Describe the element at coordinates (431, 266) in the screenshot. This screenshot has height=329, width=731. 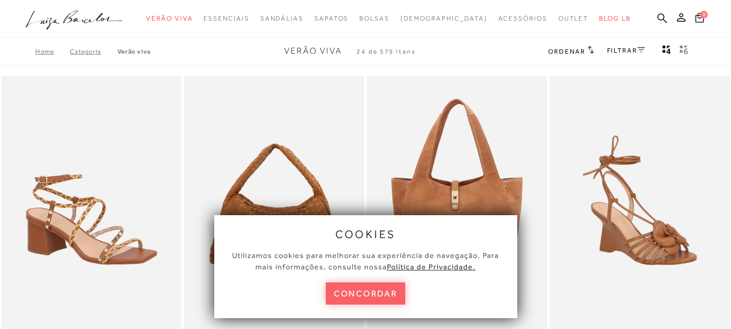
I see `u: Política de Privacidade.` at that location.